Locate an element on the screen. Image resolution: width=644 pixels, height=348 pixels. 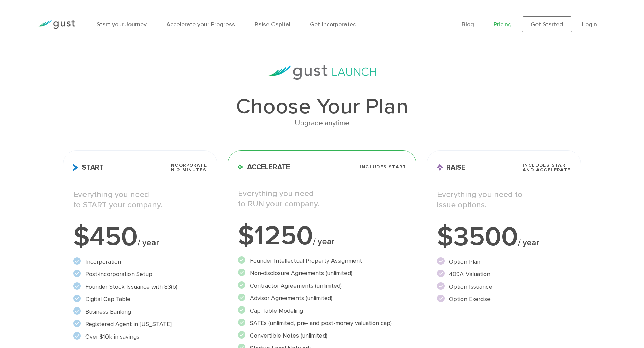
li: Post-incorporation Setup is located at coordinates (140, 274).